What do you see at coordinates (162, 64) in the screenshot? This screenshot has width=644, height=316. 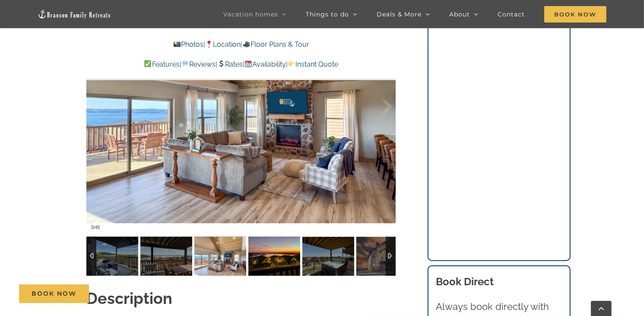 I see `a: Features` at bounding box center [162, 64].